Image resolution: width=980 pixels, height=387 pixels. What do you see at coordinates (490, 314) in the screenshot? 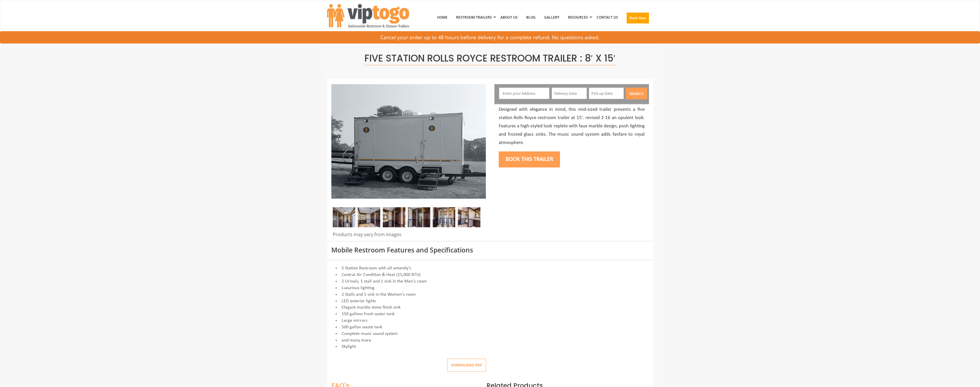
I see `li: 150 gallons fresh water tank` at bounding box center [490, 314].